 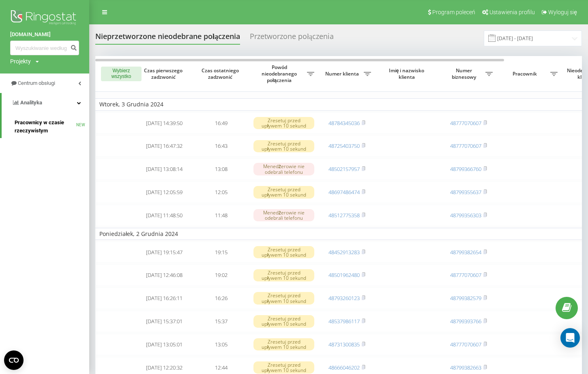 What do you see at coordinates (221, 123) in the screenshot?
I see `td: 16:49` at bounding box center [221, 123].